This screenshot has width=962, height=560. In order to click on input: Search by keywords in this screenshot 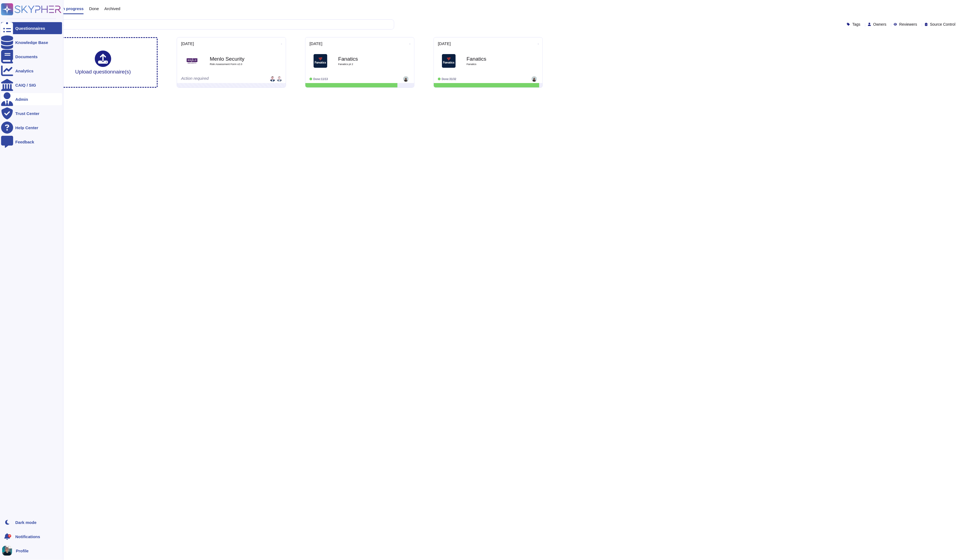, I will do `click(207, 24)`.